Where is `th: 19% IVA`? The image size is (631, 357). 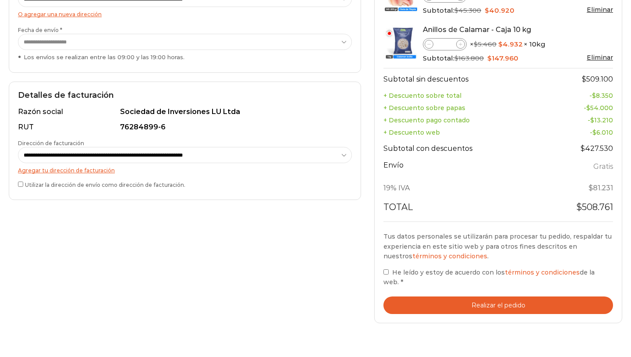 th: 19% IVA is located at coordinates (465, 188).